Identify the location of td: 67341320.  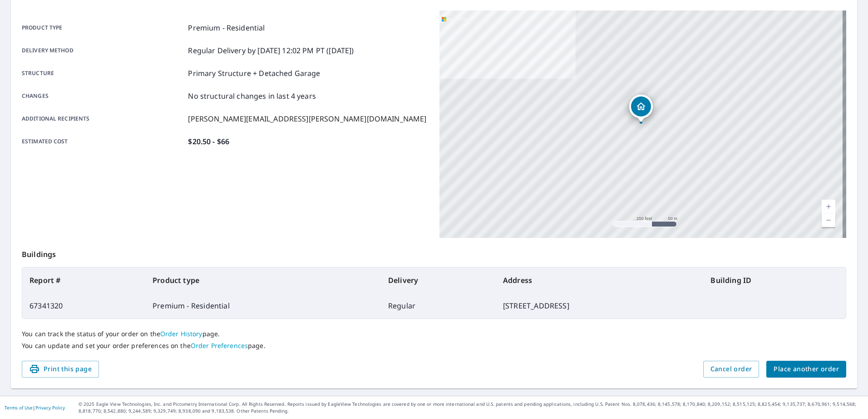
(83, 306).